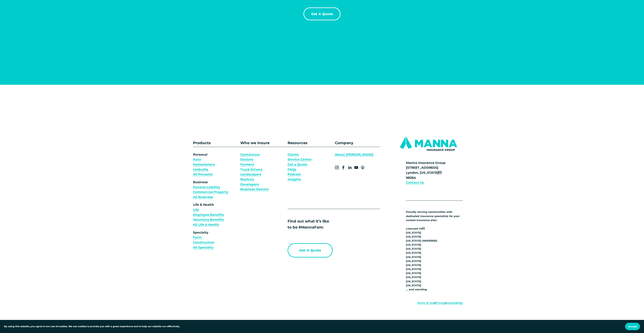 The width and height of the screenshot is (644, 333). I want to click on a: All Business, so click(203, 197).